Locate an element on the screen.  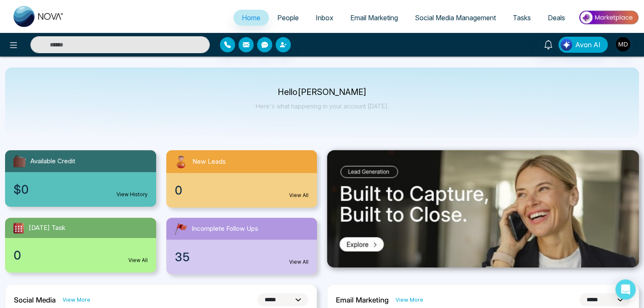
a: Tasks is located at coordinates (522, 18).